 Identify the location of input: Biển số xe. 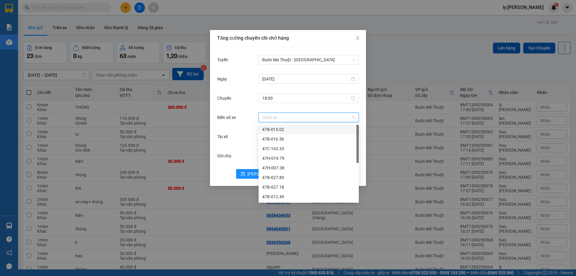
(307, 117).